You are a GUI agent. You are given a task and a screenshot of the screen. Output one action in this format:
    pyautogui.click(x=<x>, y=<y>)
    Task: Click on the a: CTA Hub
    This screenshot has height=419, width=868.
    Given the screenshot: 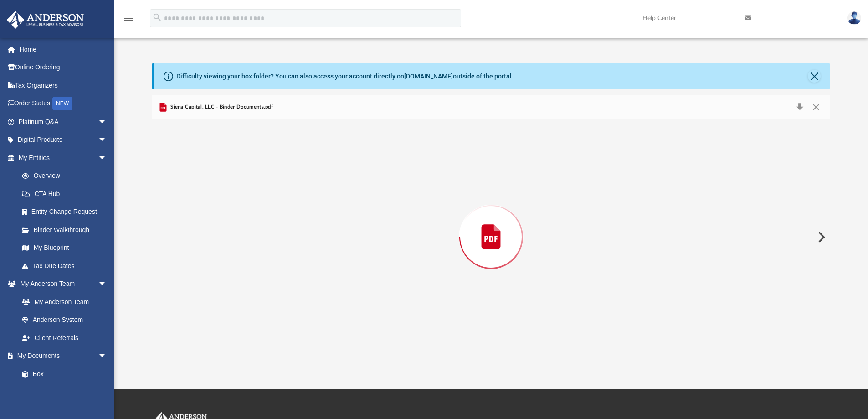 What is the action you would take?
    pyautogui.click(x=67, y=193)
    